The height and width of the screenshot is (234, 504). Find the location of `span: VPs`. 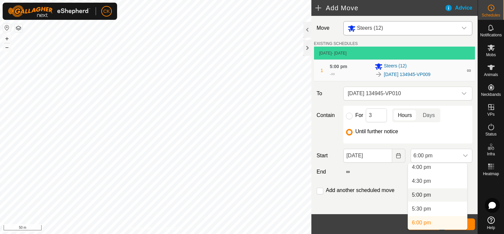

span: VPs is located at coordinates (491, 114).